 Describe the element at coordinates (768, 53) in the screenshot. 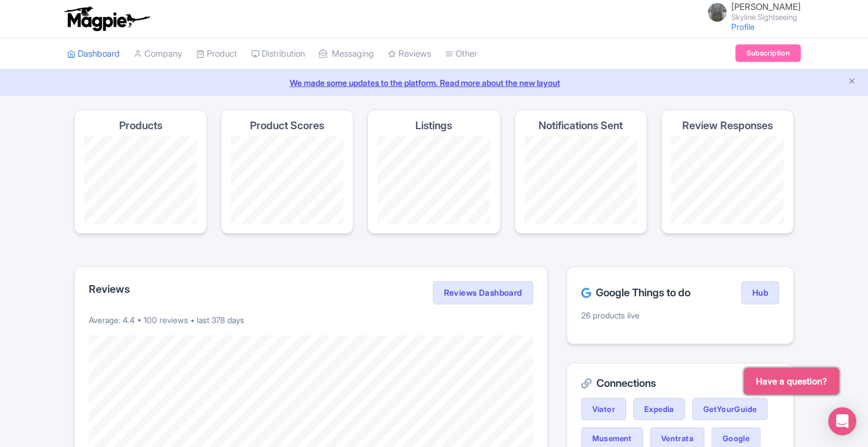

I see `a: Subscription` at that location.